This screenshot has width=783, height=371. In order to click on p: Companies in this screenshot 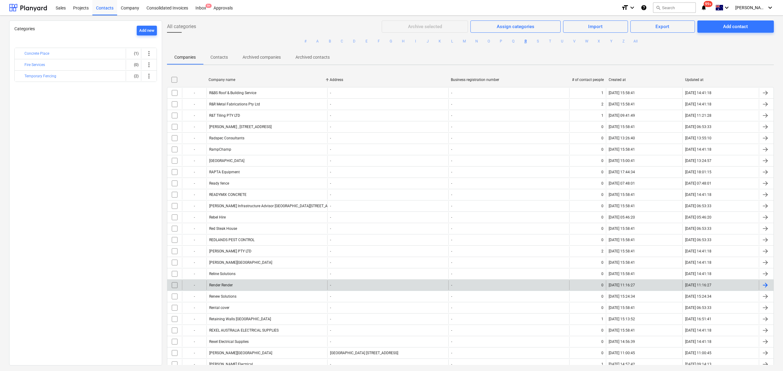, I will do `click(185, 57)`.